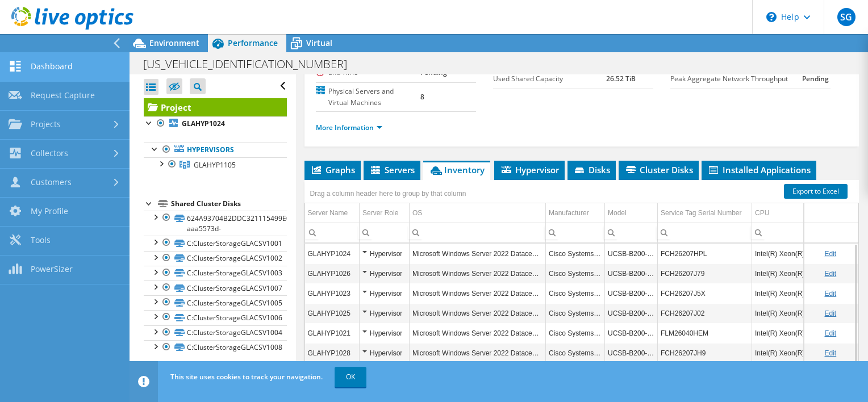 This screenshot has width=868, height=402. Describe the element at coordinates (328, 213) in the screenshot. I see `div: Server Name` at that location.